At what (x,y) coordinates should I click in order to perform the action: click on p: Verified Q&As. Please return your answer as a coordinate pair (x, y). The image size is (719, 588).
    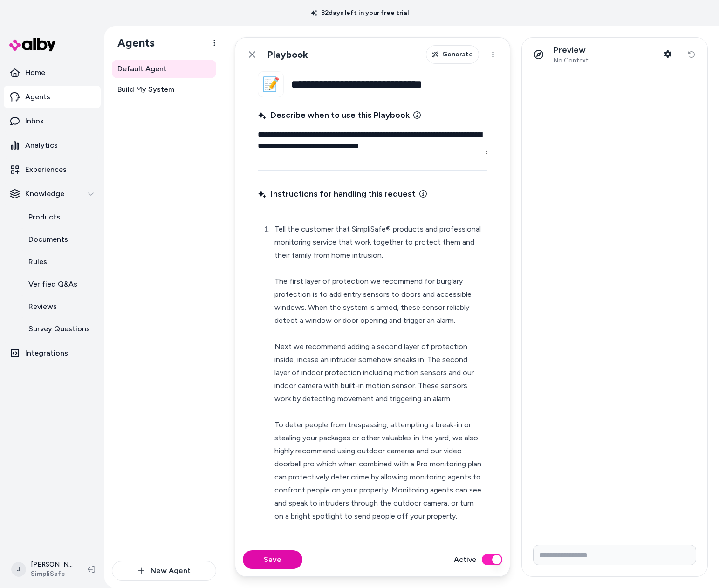
    Looking at the image, I should click on (53, 284).